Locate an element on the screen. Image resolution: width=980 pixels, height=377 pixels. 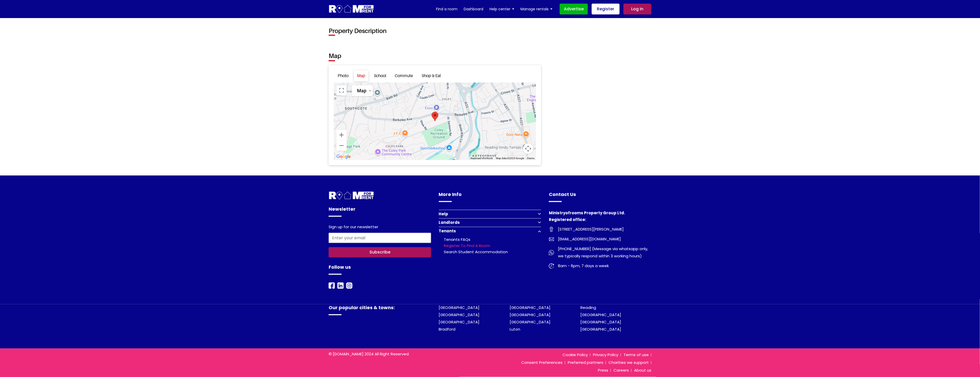
a: Facebook is located at coordinates (332, 286).